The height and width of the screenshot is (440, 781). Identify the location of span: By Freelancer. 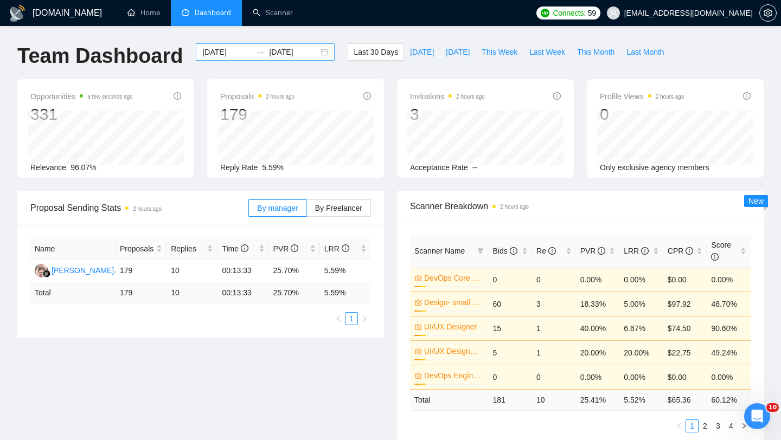
(338, 208).